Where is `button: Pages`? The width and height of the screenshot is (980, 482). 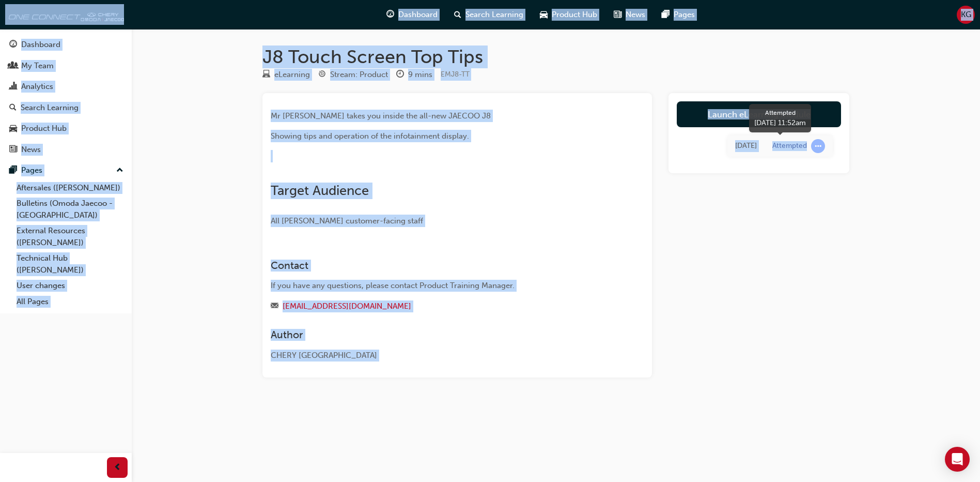 button: Pages is located at coordinates (66, 170).